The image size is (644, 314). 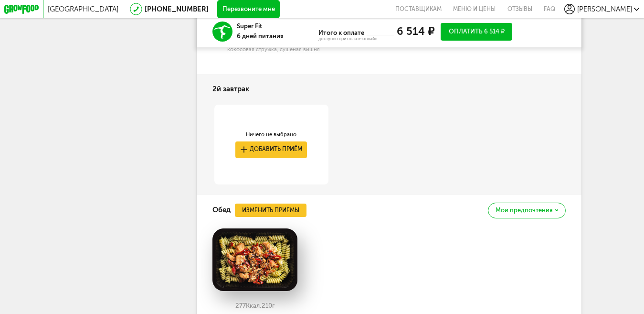 What do you see at coordinates (255, 260) in the screenshot?
I see `img: big_EqMghffVEuKOAexP.png` at bounding box center [255, 260].